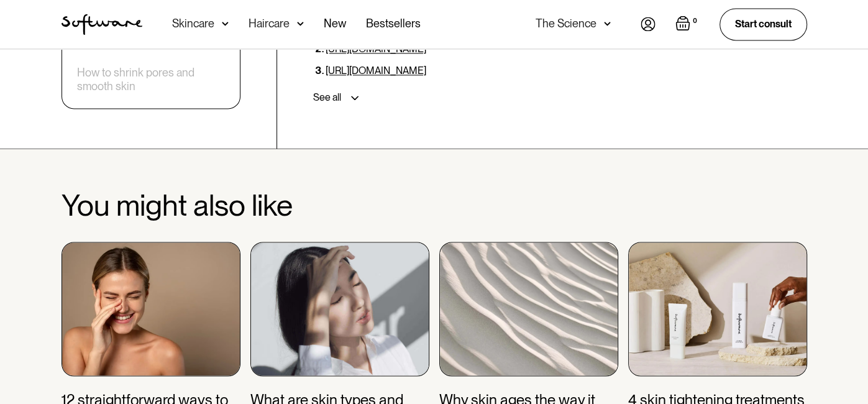 This screenshot has width=868, height=404. What do you see at coordinates (695, 21) in the screenshot?
I see `div: 0` at bounding box center [695, 21].